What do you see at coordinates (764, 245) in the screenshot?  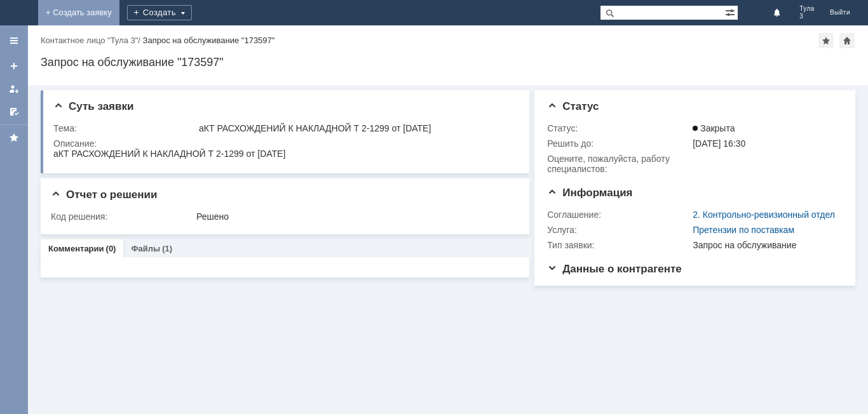 I see `div: Запрос на обслуживание` at bounding box center [764, 245].